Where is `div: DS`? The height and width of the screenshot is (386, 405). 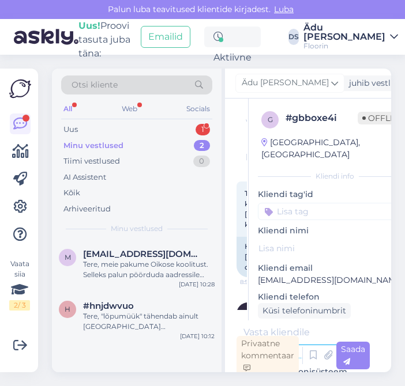
div: DS is located at coordinates (293, 37).